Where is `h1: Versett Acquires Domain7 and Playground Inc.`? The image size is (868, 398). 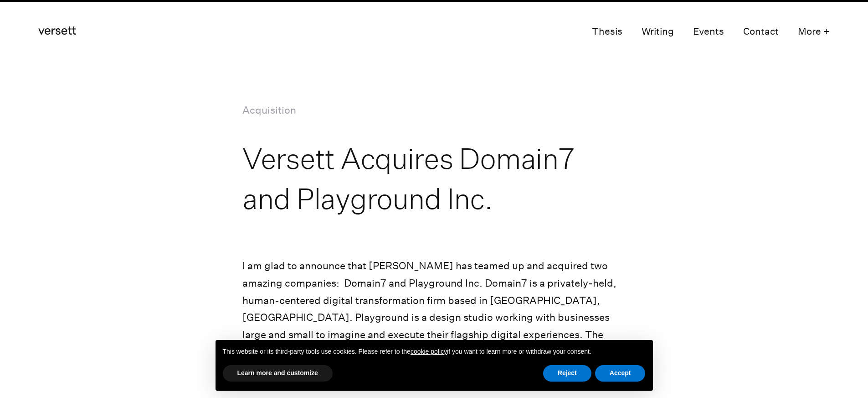
h1: Versett Acquires Domain7 and Playground Inc. is located at coordinates (434, 178).